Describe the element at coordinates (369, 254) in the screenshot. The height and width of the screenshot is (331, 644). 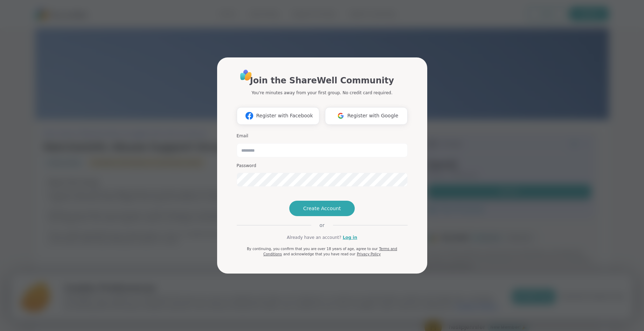
I see `a: Privacy Policy` at that location.